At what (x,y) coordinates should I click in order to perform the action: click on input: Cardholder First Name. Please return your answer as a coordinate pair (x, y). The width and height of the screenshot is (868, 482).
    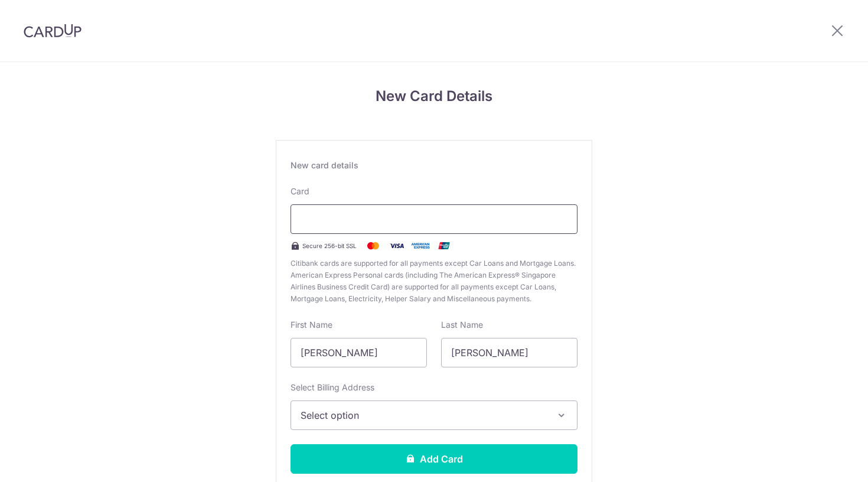
    Looking at the image, I should click on (358, 352).